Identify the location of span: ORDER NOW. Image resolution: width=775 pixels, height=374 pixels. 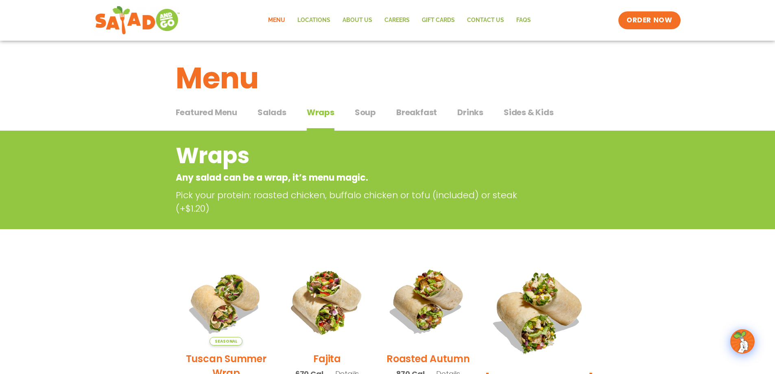
(649, 20).